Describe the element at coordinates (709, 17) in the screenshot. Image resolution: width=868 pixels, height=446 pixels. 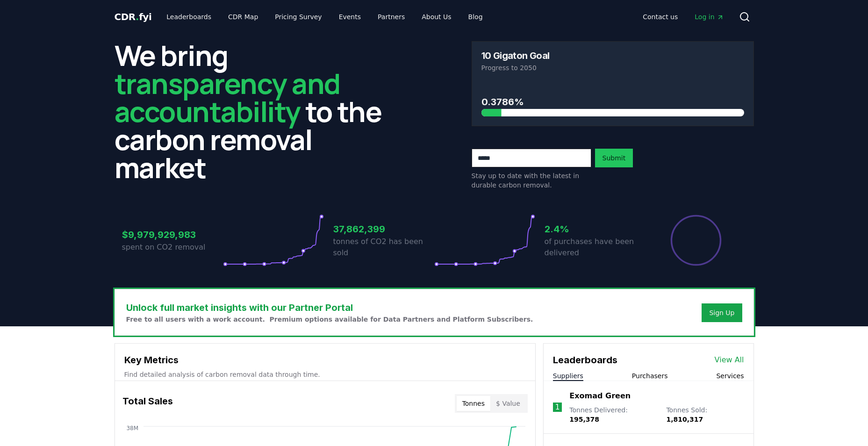
I see `span: Log in` at that location.